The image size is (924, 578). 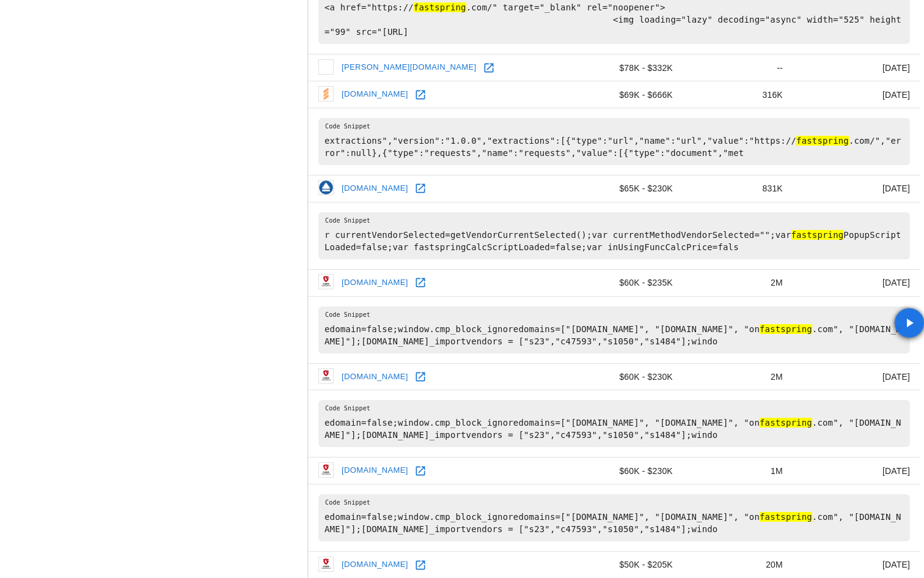 I want to click on td: $69K - $666K, so click(x=624, y=95).